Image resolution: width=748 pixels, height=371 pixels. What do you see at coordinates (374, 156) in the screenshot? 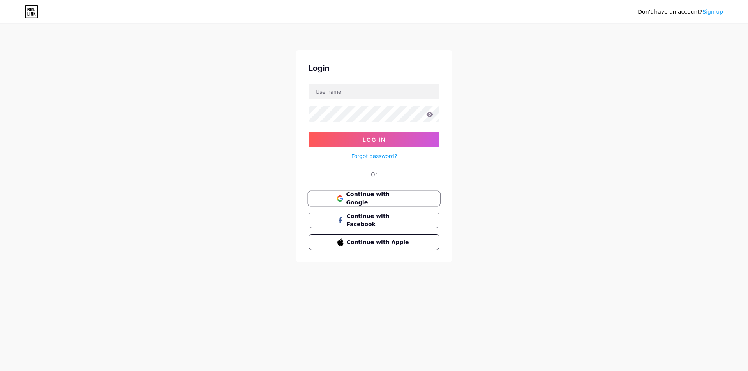
I see `a: Forgot password?` at bounding box center [374, 156].